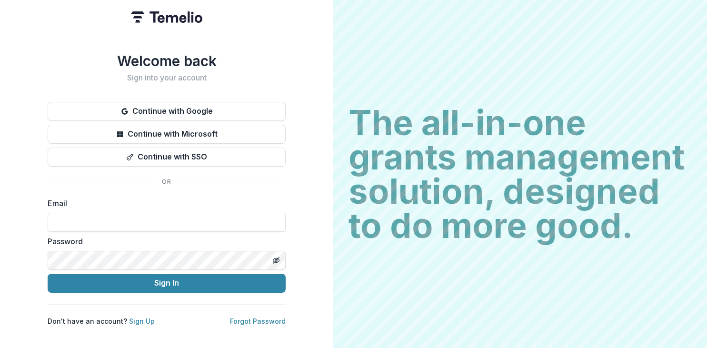  Describe the element at coordinates (167, 61) in the screenshot. I see `h1: Welcome back` at that location.